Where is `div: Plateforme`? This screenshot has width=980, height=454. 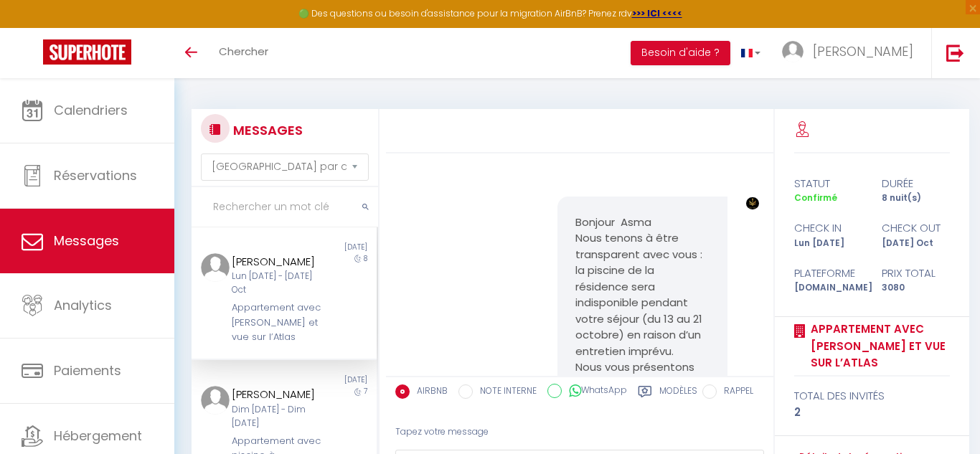 div: Plateforme is located at coordinates (828, 273).